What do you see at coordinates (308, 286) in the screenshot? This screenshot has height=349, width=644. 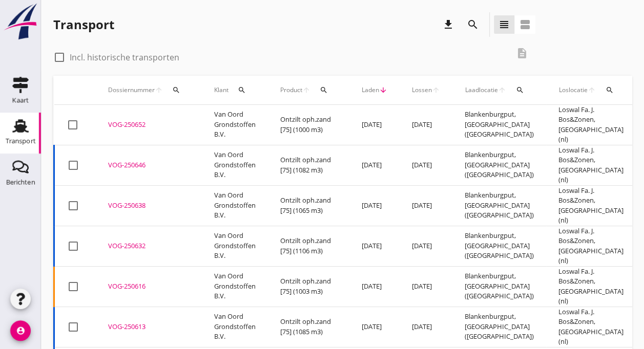 I see `td: Ontzilt oph.zand [75] (1003 m3)` at bounding box center [308, 286].